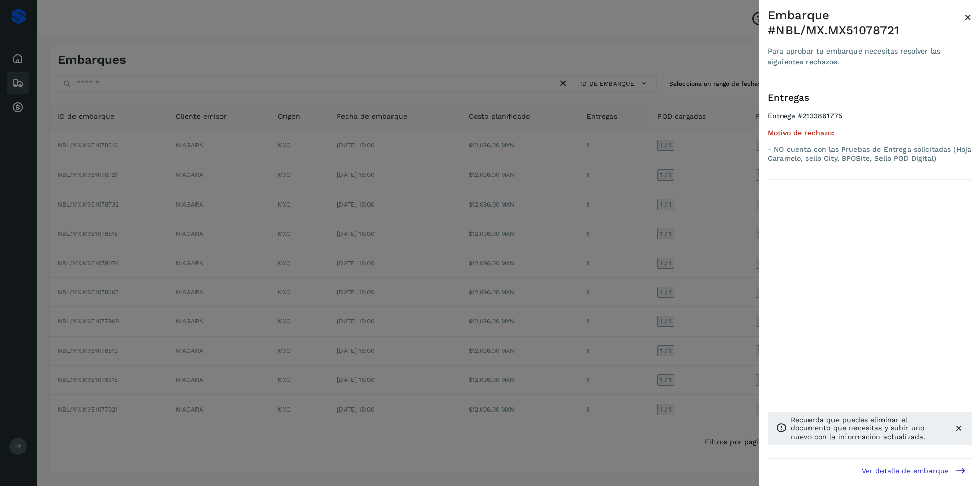 The height and width of the screenshot is (486, 980). What do you see at coordinates (869, 120) in the screenshot?
I see `h4: Entrega #2133861775` at bounding box center [869, 120].